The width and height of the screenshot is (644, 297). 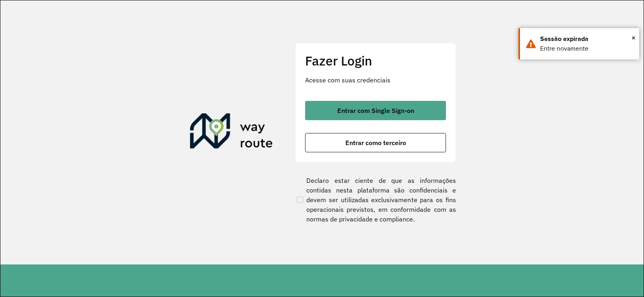 What do you see at coordinates (375, 61) in the screenshot?
I see `h2: Fazer Login` at bounding box center [375, 61].